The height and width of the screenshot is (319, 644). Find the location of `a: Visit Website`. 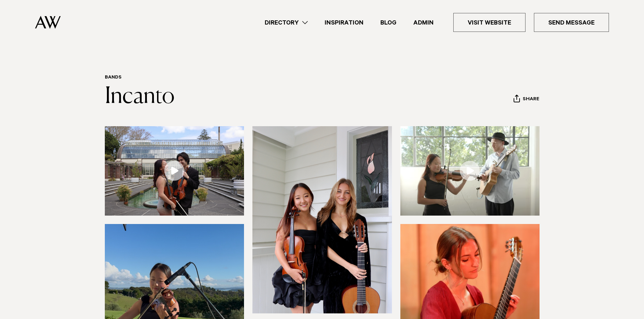

a: Visit Website is located at coordinates (490, 22).